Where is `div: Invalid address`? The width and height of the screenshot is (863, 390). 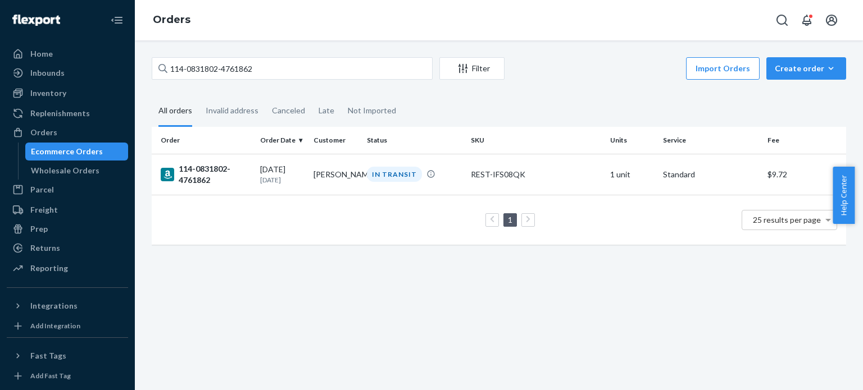 div: Invalid address is located at coordinates (232, 111).